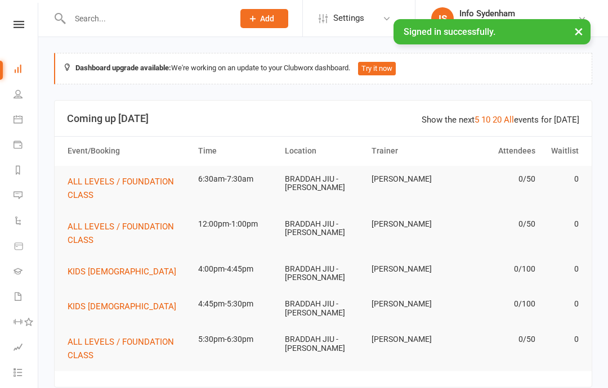  Describe the element at coordinates (509, 120) in the screenshot. I see `a: All` at that location.